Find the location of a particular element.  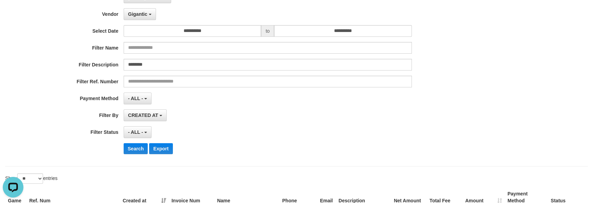

button: Gigantic is located at coordinates (140, 14).